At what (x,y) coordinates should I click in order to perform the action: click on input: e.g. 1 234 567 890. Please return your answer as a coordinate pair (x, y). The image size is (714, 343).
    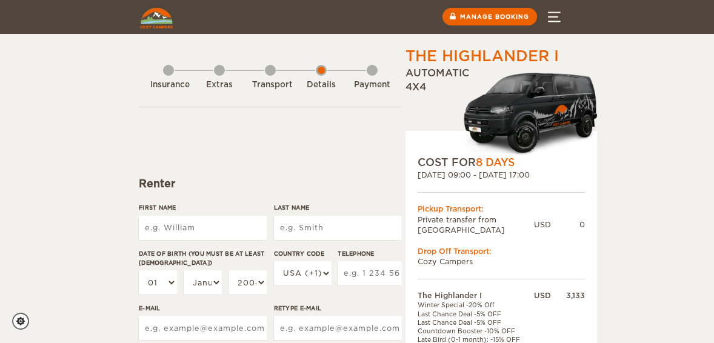
    Looking at the image, I should click on (369, 273).